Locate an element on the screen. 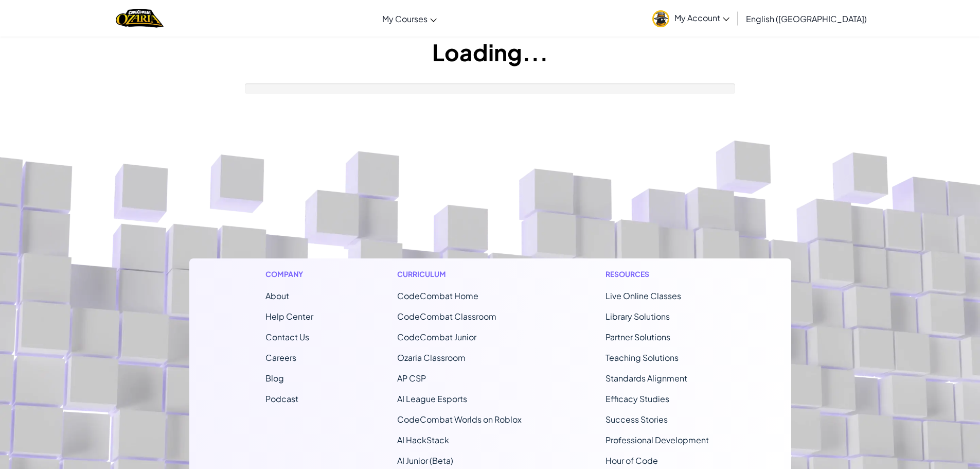 The image size is (980, 469). a: CodeCombat Worlds on Roblox is located at coordinates (459, 420).